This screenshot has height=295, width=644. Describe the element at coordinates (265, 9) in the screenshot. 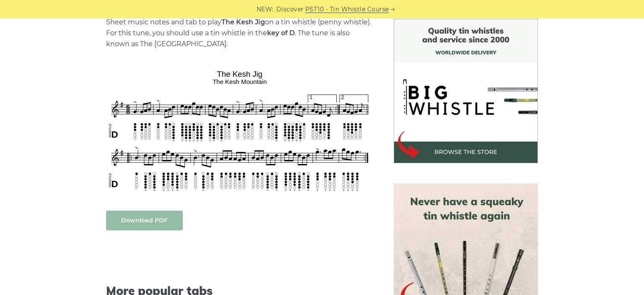

I see `span: NEW:` at that location.